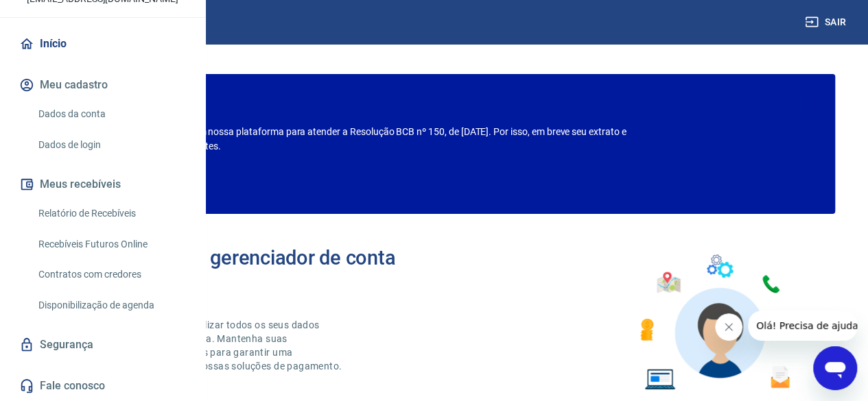 The image size is (868, 401). I want to click on button: Meus recebíveis, so click(102, 185).